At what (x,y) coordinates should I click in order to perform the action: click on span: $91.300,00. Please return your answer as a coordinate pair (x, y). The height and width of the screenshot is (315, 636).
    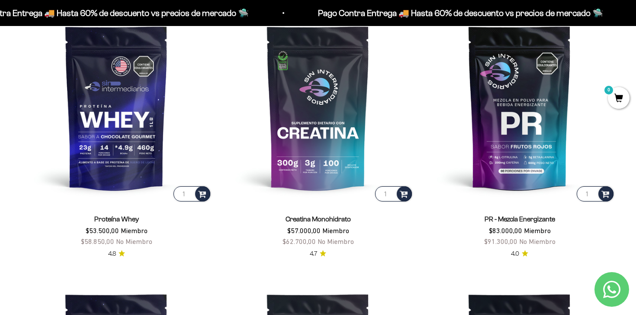
    Looking at the image, I should click on (501, 241).